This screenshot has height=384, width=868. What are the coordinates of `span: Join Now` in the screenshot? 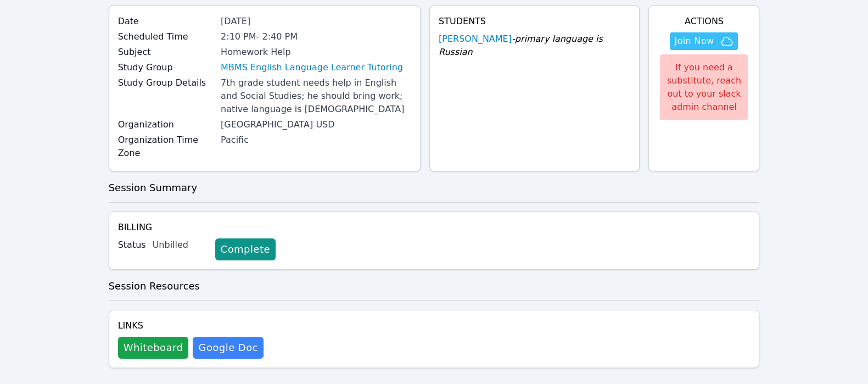 It's located at (694, 41).